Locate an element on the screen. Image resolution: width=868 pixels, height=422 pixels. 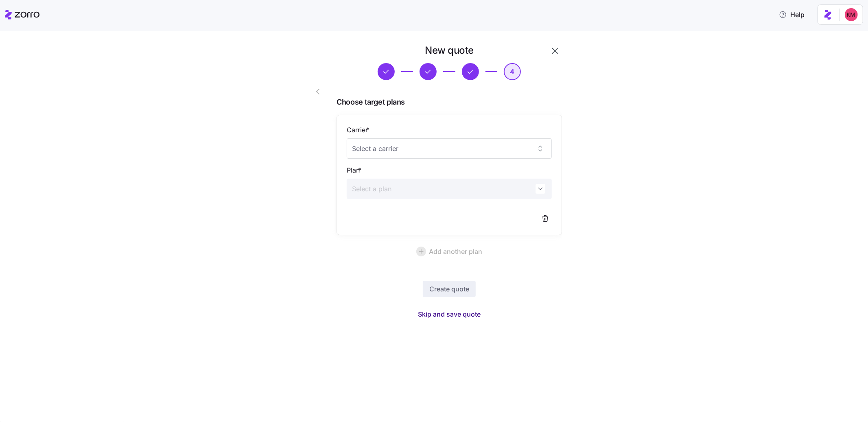
label: Plan is located at coordinates (354, 170).